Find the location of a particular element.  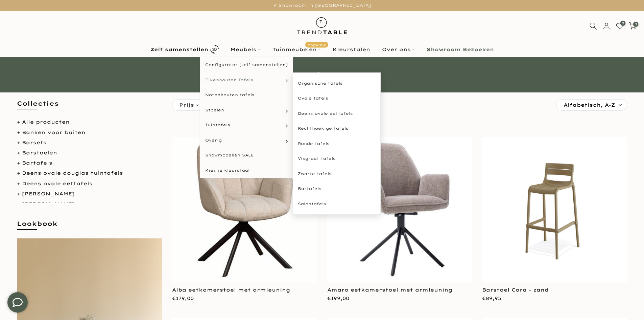

label: Sorteren:Alfabetisch, A-Z is located at coordinates (591, 105).